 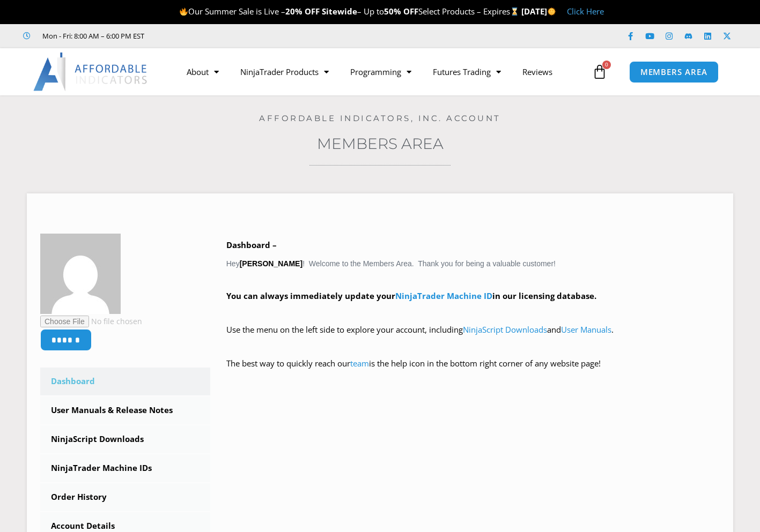 I want to click on div: Hey ! Welcome to the Members Area. Thank you for being a valuable customer!, so click(x=473, y=312).